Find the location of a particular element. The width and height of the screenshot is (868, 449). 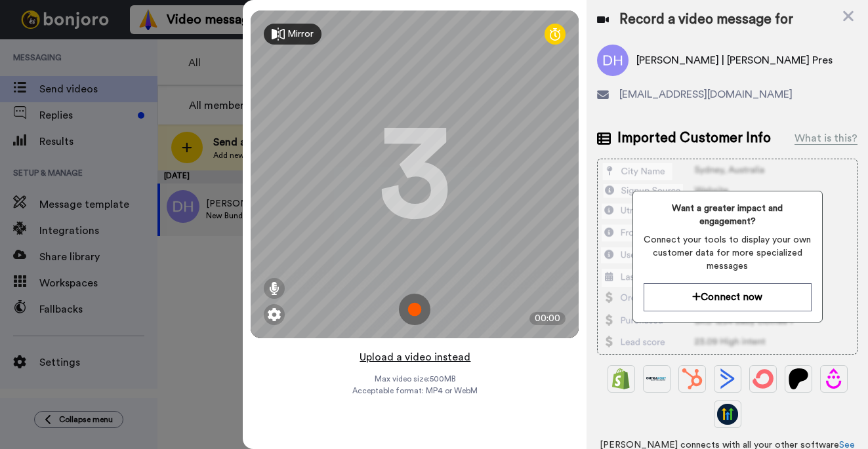

img: ConvertKit is located at coordinates (764, 379).